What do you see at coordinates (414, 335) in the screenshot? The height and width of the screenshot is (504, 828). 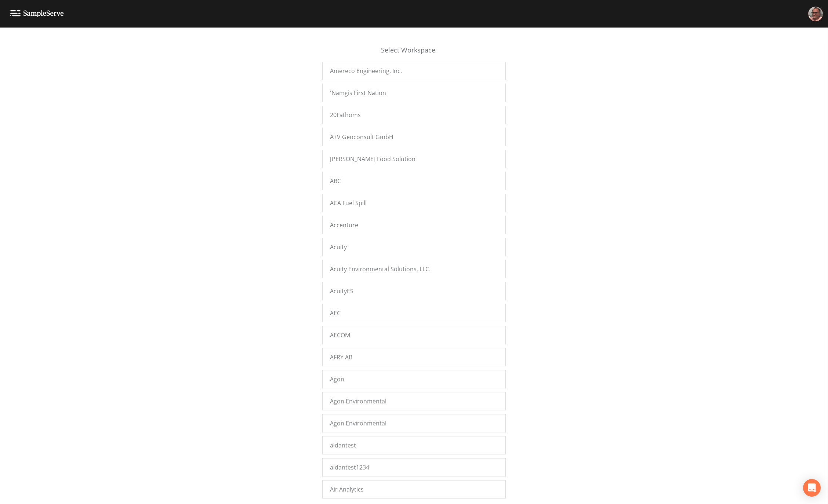 I see `a: AECOM` at bounding box center [414, 335].